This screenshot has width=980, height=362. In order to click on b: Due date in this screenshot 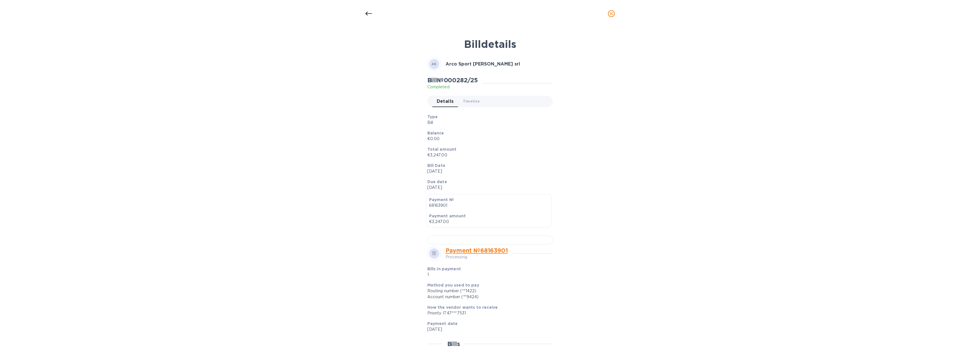, I will do `click(437, 181)`.